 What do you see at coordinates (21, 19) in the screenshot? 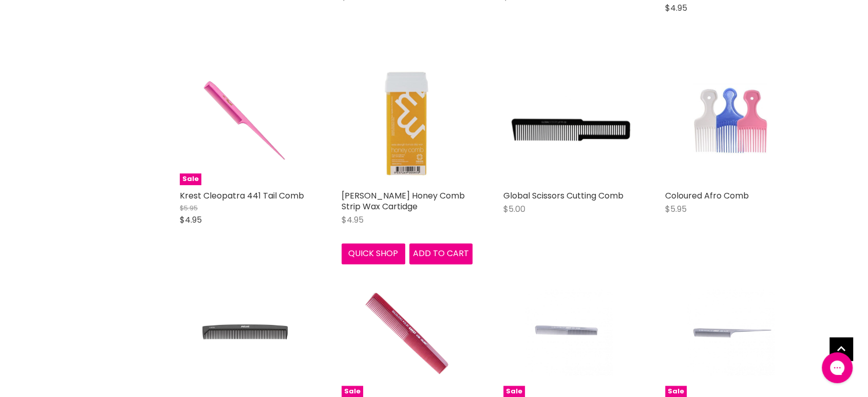
I see `button: Gorgias live chat` at bounding box center [21, 19].